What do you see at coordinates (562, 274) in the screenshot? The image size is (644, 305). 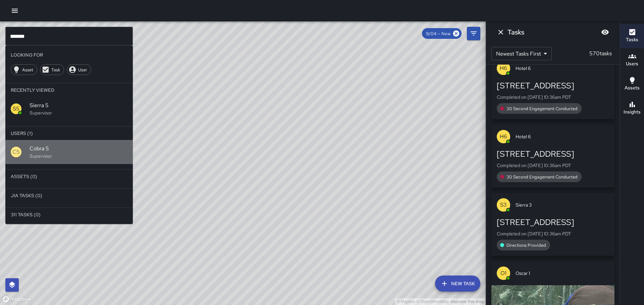 I see `span: Oscar 1` at bounding box center [562, 274].